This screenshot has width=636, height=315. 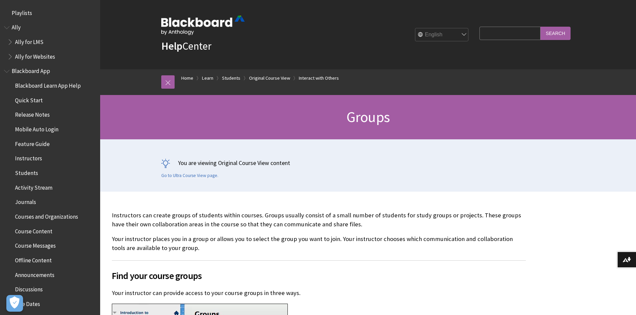 What do you see at coordinates (33, 259) in the screenshot?
I see `span: Offline Content` at bounding box center [33, 259].